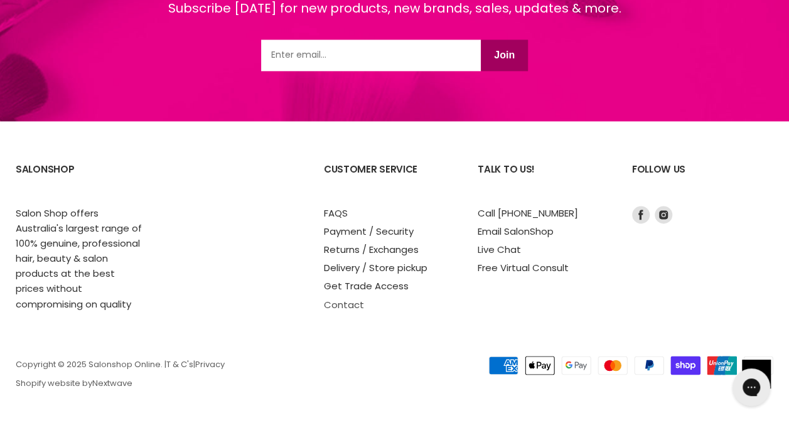 This screenshot has height=423, width=789. I want to click on a: T & C's, so click(180, 364).